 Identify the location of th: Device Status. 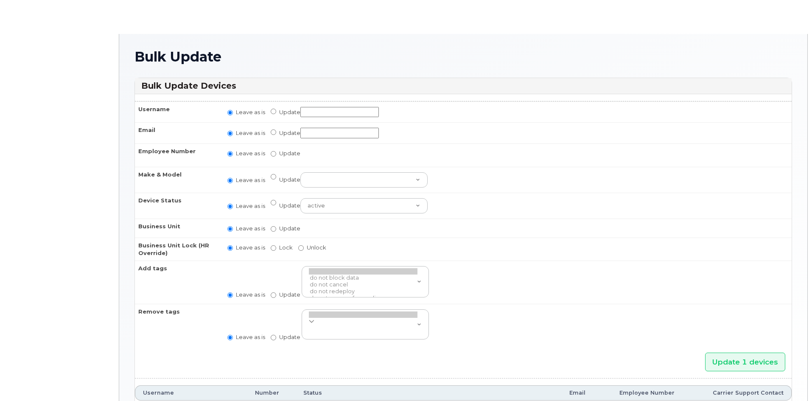
(177, 205).